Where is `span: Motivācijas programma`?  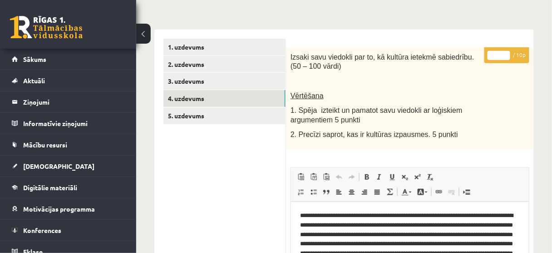 span: Motivācijas programma is located at coordinates (59, 209).